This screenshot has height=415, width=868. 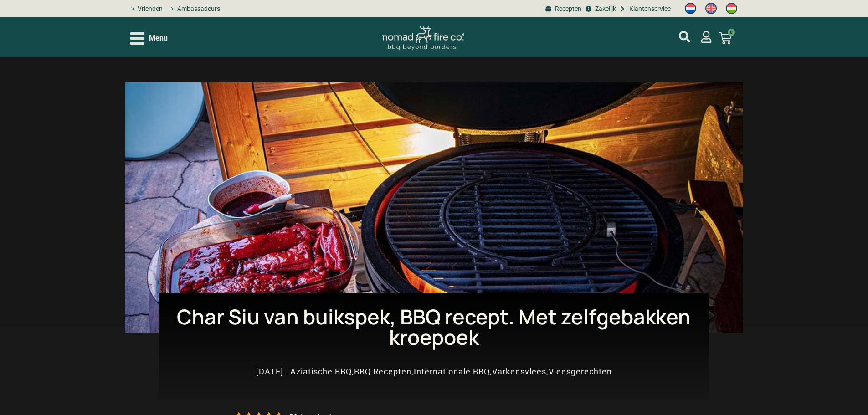 What do you see at coordinates (563, 9) in the screenshot?
I see `a: BBQ recepten` at bounding box center [563, 9].